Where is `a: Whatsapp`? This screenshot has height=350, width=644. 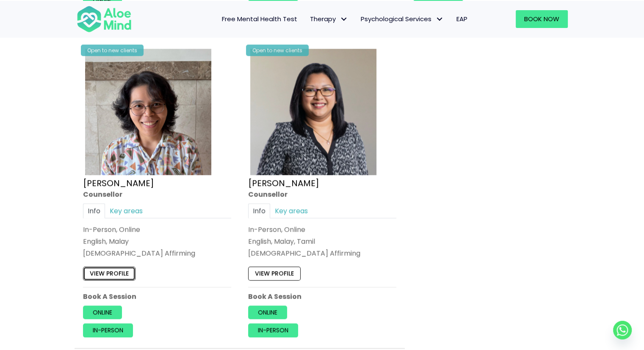 a: Whatsapp is located at coordinates (623, 330).